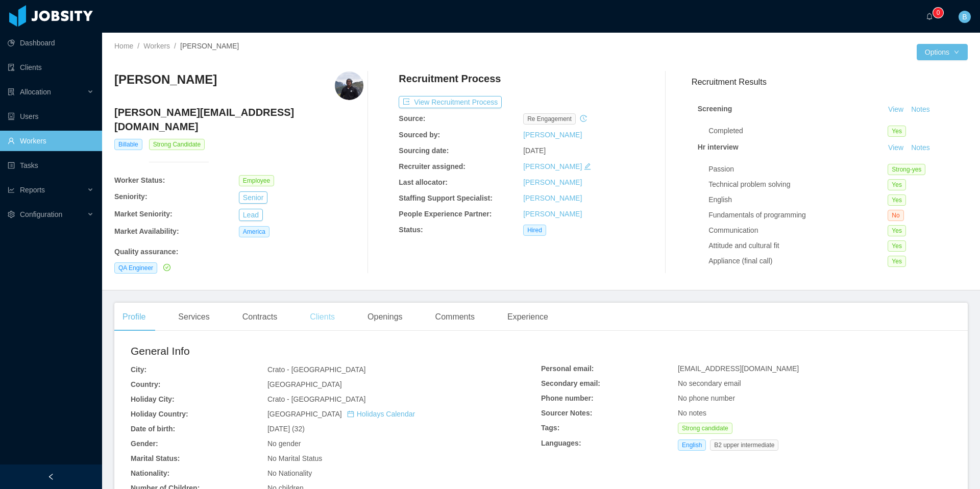  Describe the element at coordinates (445, 214) in the screenshot. I see `b: People Experience Partner:` at that location.